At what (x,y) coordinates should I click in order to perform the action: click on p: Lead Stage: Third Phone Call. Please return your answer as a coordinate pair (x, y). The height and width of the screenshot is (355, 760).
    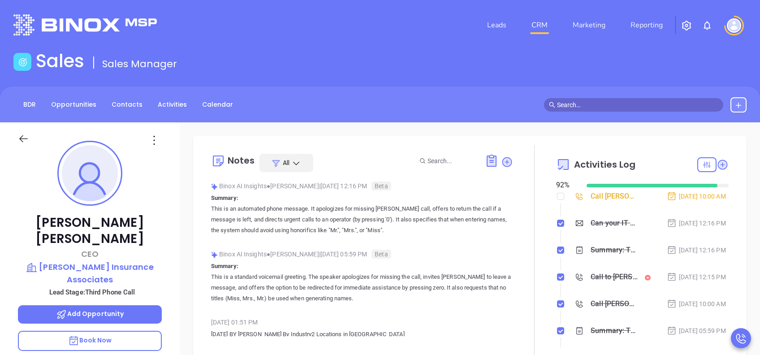
    Looking at the image, I should click on (92, 292).